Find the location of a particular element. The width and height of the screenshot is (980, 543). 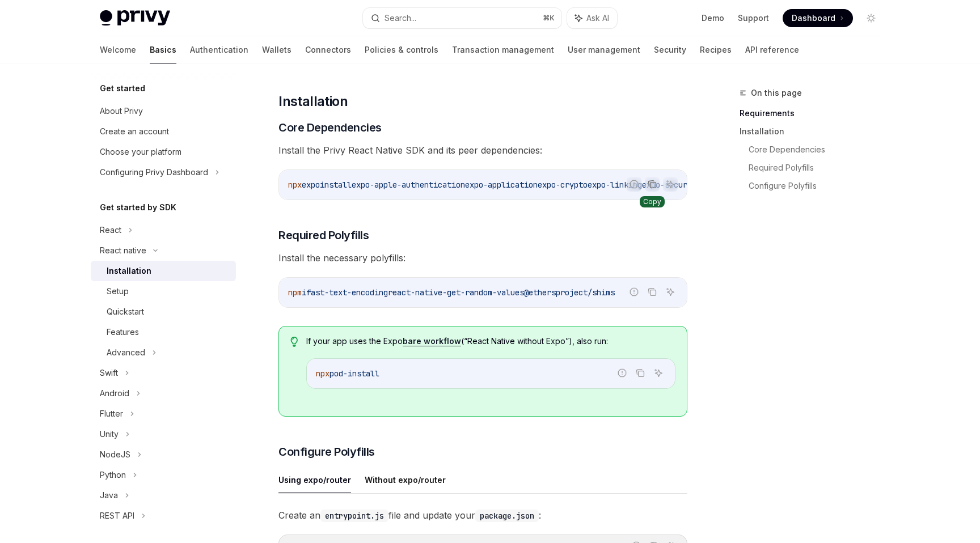

span: Core Dependencies is located at coordinates (330, 127).